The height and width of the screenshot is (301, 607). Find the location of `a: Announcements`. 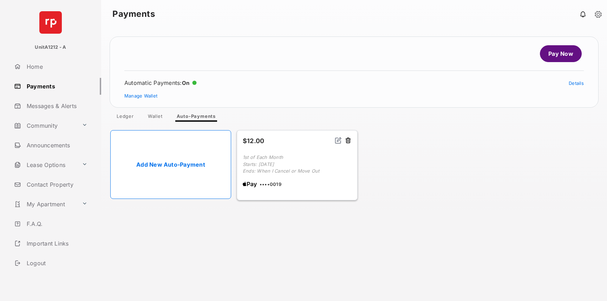

a: Announcements is located at coordinates (56, 145).